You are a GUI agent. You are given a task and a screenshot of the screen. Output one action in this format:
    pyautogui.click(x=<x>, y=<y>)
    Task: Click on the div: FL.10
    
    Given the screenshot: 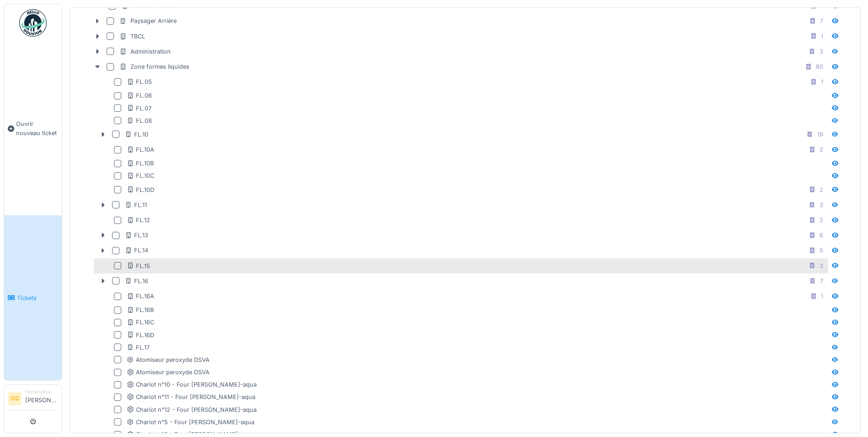 What is the action you would take?
    pyautogui.click(x=136, y=134)
    